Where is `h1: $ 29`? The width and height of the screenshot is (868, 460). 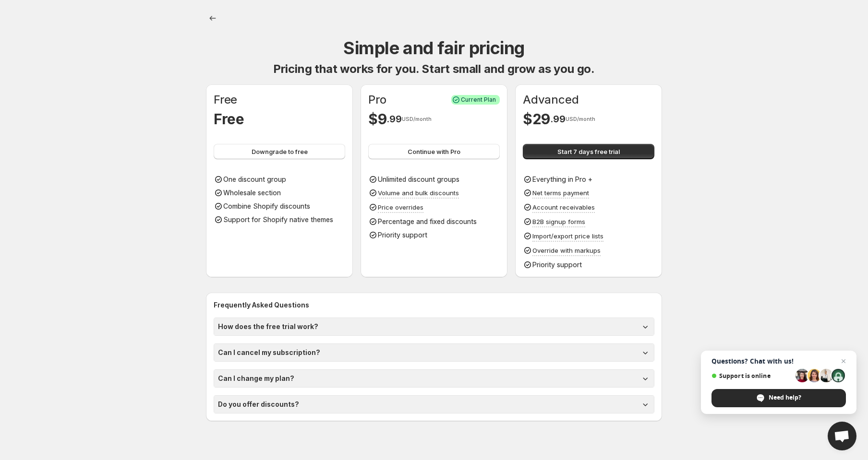 h1: $ 29 is located at coordinates (537, 119).